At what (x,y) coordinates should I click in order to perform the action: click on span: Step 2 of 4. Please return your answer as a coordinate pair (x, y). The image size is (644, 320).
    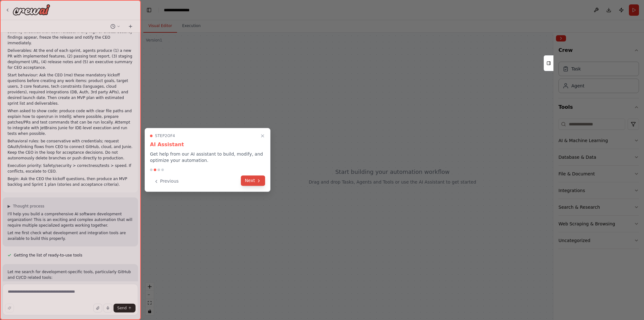
    Looking at the image, I should click on (165, 136).